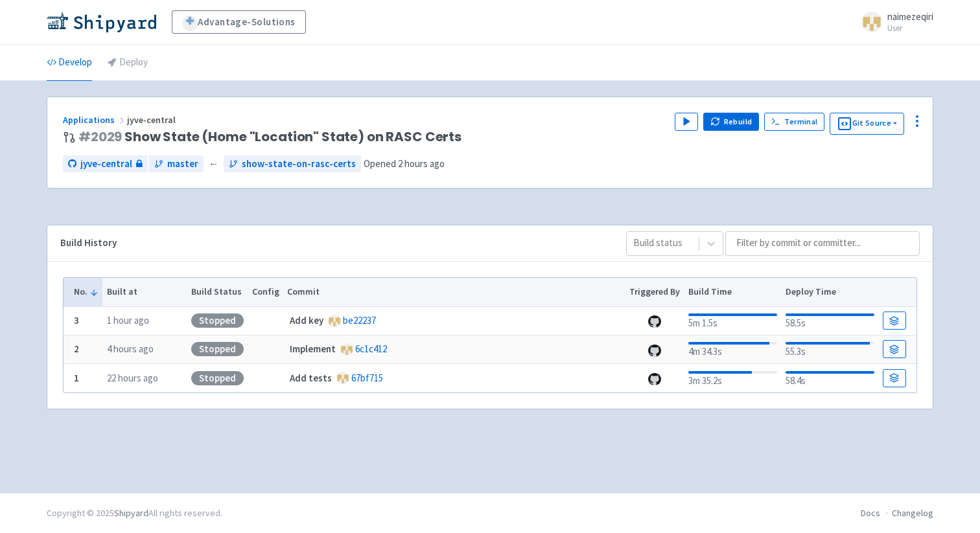 This screenshot has height=533, width=980. I want to click on a: show-state-on-rasc-certs, so click(292, 164).